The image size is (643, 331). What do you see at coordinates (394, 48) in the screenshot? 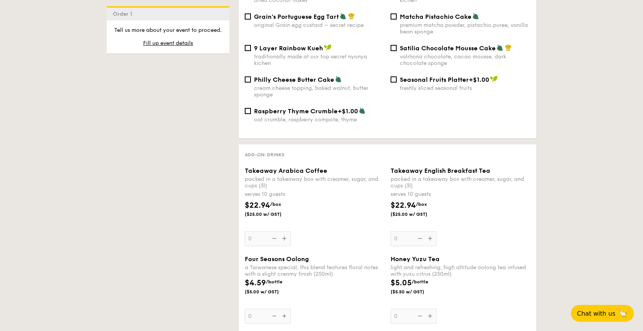
I see `input: Satilia Chocolate Mousse Cakevalrhona chocolate, cacao mousse, dark chocolate sponge` at bounding box center [394, 48].